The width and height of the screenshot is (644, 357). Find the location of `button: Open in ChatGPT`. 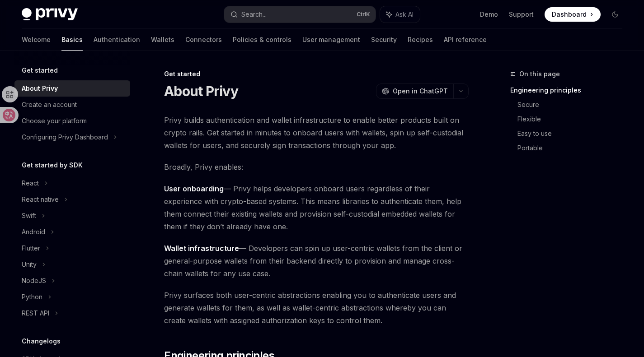

button: Open in ChatGPT is located at coordinates (414, 91).